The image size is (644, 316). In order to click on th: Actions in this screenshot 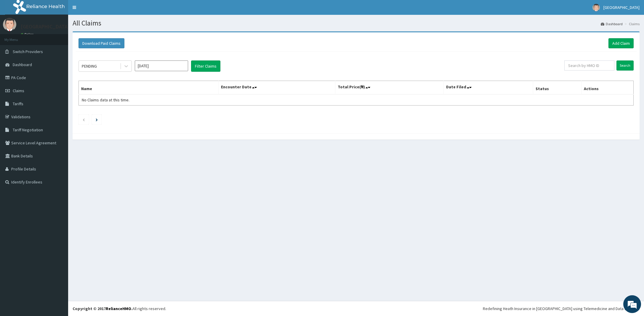, I will do `click(607, 88)`.